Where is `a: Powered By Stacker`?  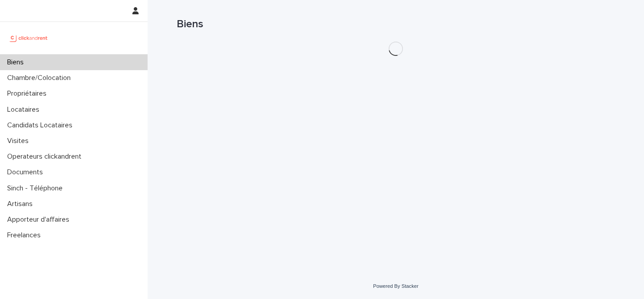
a: Powered By Stacker is located at coordinates (395, 286).